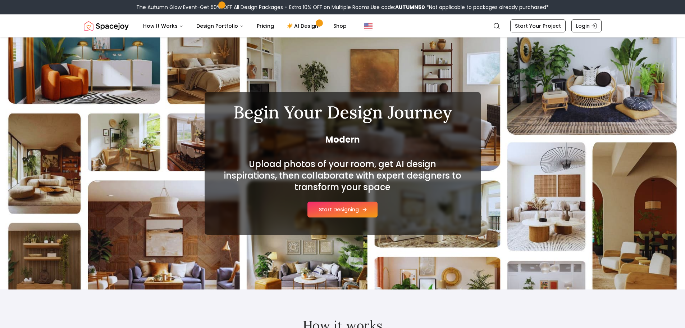 The width and height of the screenshot is (685, 328). What do you see at coordinates (487, 7) in the screenshot?
I see `span: *Not applicable to packages already purchased*` at bounding box center [487, 7].